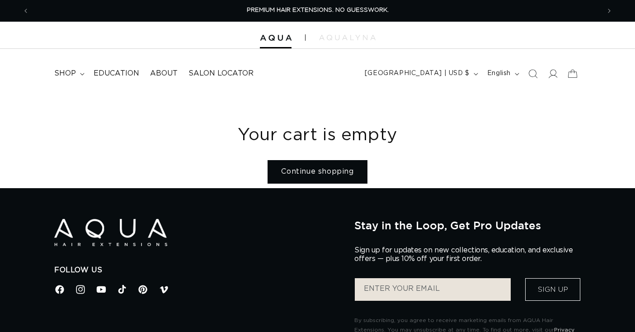 The image size is (635, 332). Describe the element at coordinates (553, 289) in the screenshot. I see `button: Sign Up` at that location.